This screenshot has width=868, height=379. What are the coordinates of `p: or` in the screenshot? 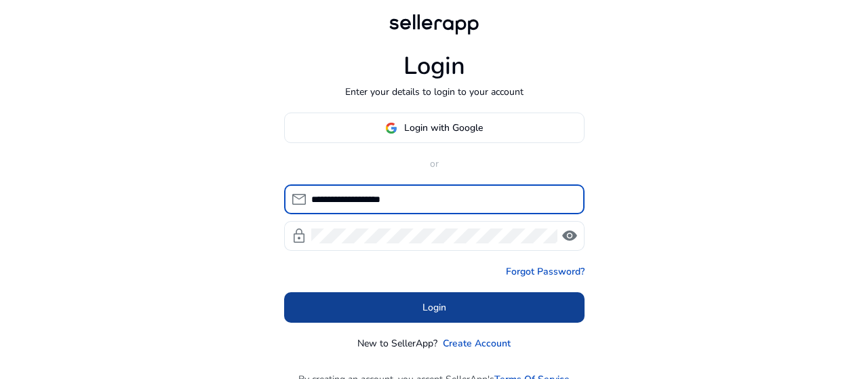 It's located at (434, 164).